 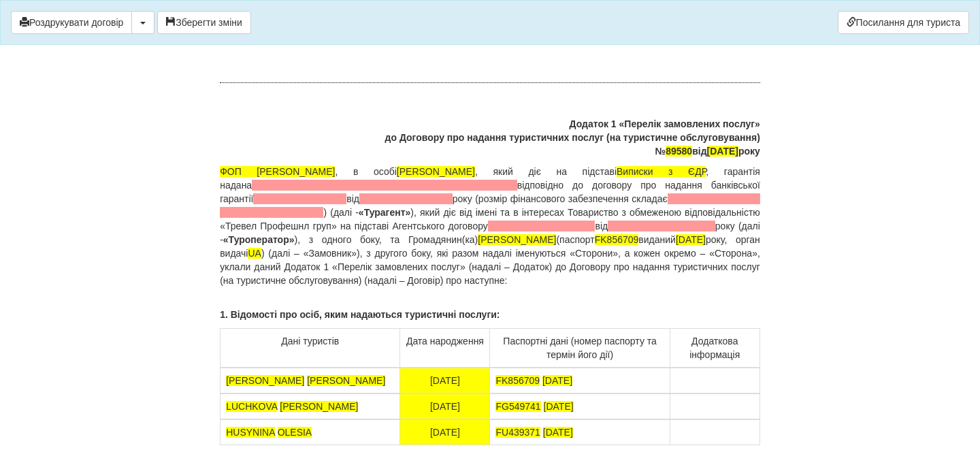 What do you see at coordinates (490, 315) in the screenshot?
I see `p: 1. Відомості про осіб, яким надаються туристичні послуги:` at bounding box center [490, 315].